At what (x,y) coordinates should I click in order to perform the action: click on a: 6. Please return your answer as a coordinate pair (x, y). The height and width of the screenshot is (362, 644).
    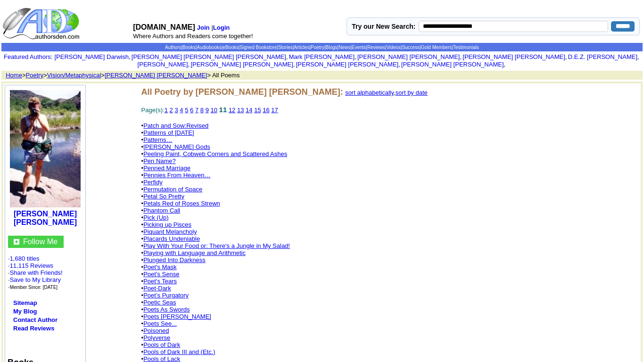
    Looking at the image, I should click on (192, 110).